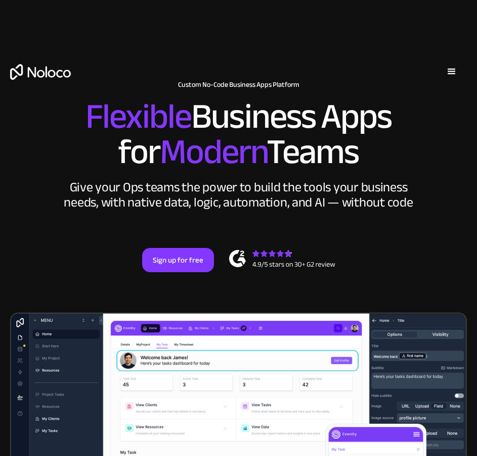  Describe the element at coordinates (178, 260) in the screenshot. I see `a: Sign up for free` at that location.